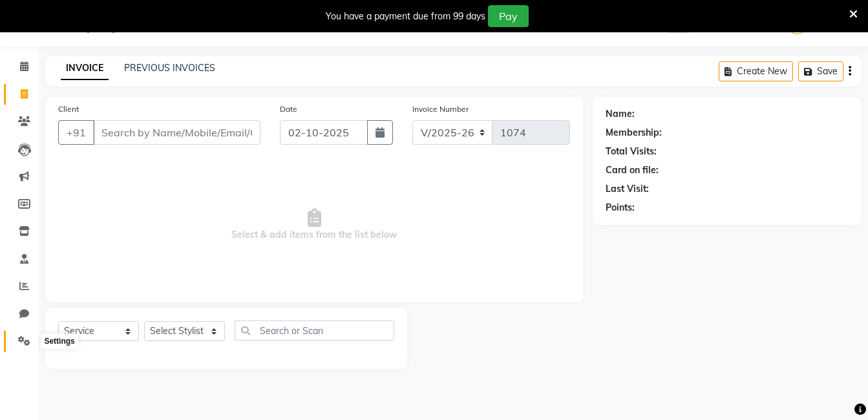 The image size is (868, 420). What do you see at coordinates (440, 109) in the screenshot?
I see `label: Invoice Number` at bounding box center [440, 109].